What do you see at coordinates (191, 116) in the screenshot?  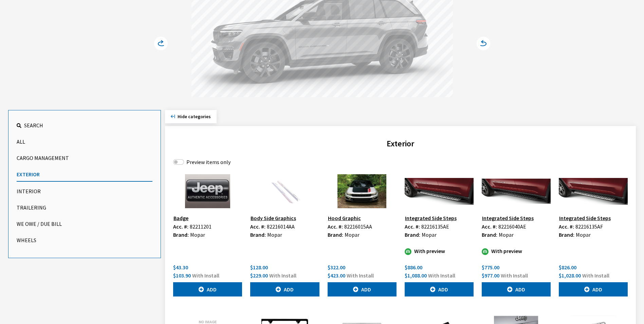 I see `button: Hide categories` at bounding box center [191, 116].